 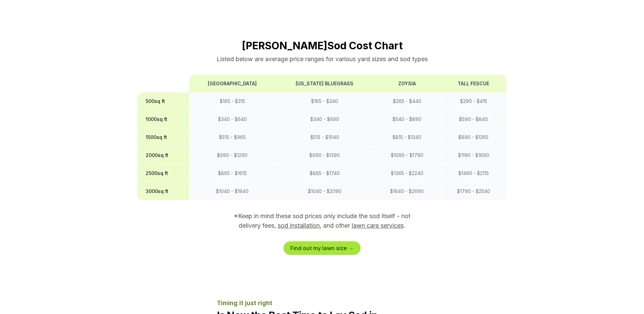 What do you see at coordinates (324, 102) in the screenshot?
I see `td: $ 165 - $ 340` at bounding box center [324, 102].